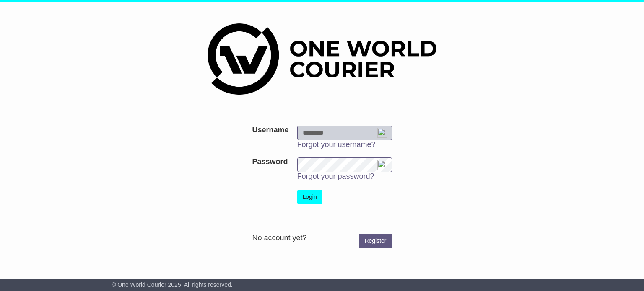 Image resolution: width=644 pixels, height=291 pixels. What do you see at coordinates (322, 59) in the screenshot?
I see `img: One World` at bounding box center [322, 59].